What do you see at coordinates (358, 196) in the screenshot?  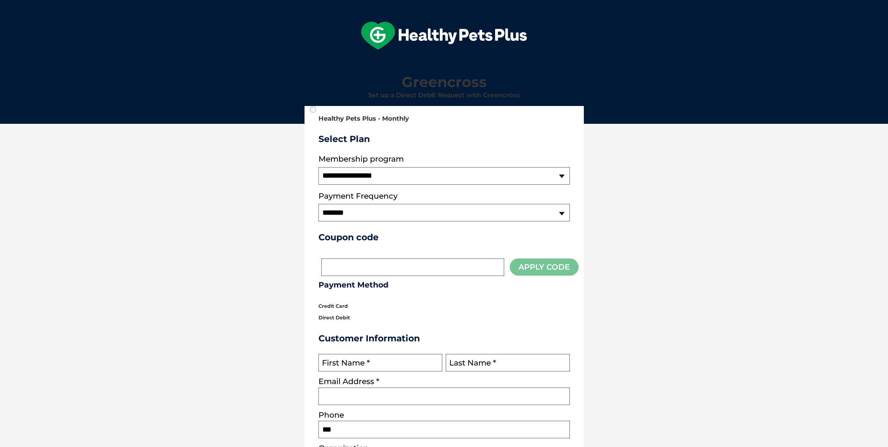 I see `label: Payment Frequency` at bounding box center [358, 196].